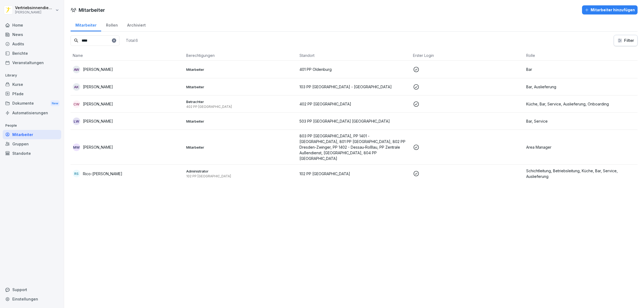 Image resolution: width=644 pixels, height=308 pixels. I want to click on div: AK, so click(77, 87).